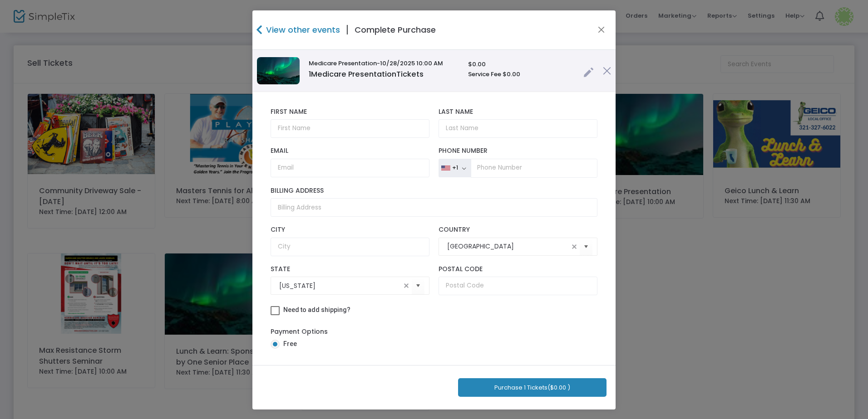 The image size is (868, 419). What do you see at coordinates (518, 151) in the screenshot?
I see `label: Phone Number` at bounding box center [518, 151].